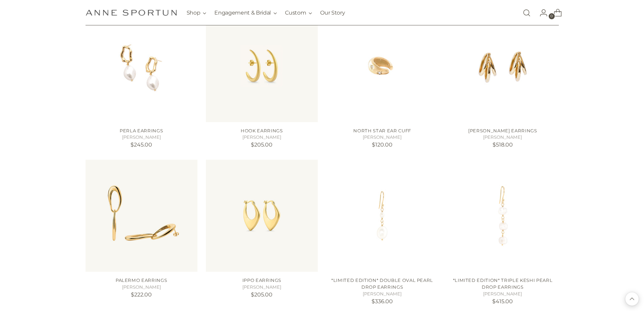 This screenshot has width=644, height=311. What do you see at coordinates (141, 294) in the screenshot?
I see `span: $222.00` at bounding box center [141, 294].